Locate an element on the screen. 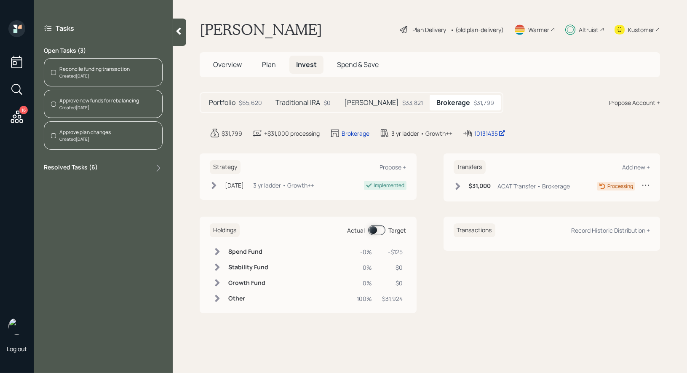 Image resolution: width=687 pixels, height=373 pixels. div: 16 is located at coordinates (24, 110).